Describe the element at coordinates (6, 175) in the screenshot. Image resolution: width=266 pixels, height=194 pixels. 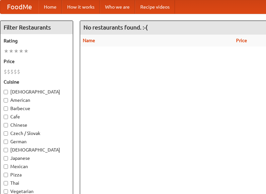
I see `input: Pizza` at that location.